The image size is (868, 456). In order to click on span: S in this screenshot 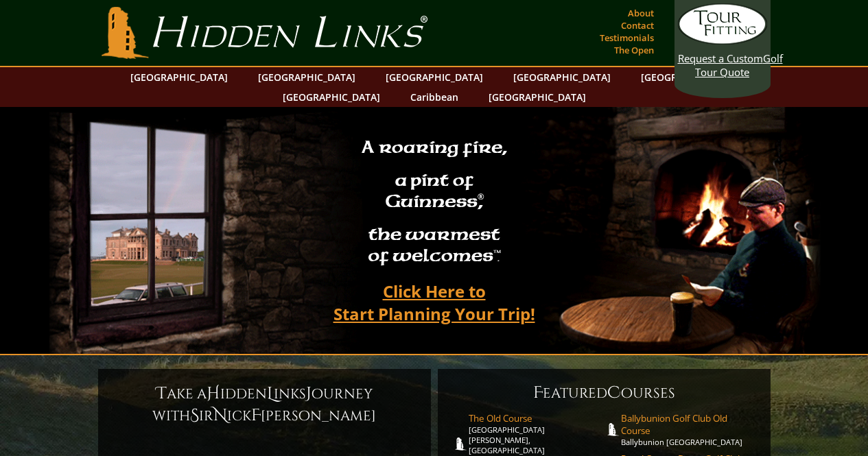, I will do `click(194, 416)`.